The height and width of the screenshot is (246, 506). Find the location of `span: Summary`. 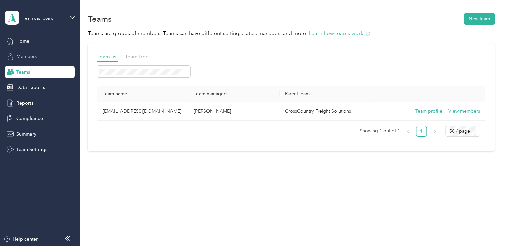

span: Summary is located at coordinates (26, 134).